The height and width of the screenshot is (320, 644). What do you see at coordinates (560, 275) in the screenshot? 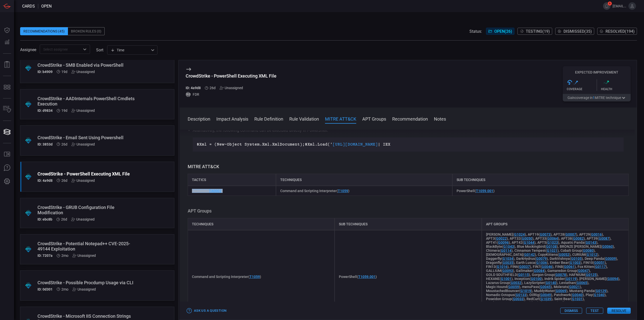
I see `a: G0078` at bounding box center [560, 275].